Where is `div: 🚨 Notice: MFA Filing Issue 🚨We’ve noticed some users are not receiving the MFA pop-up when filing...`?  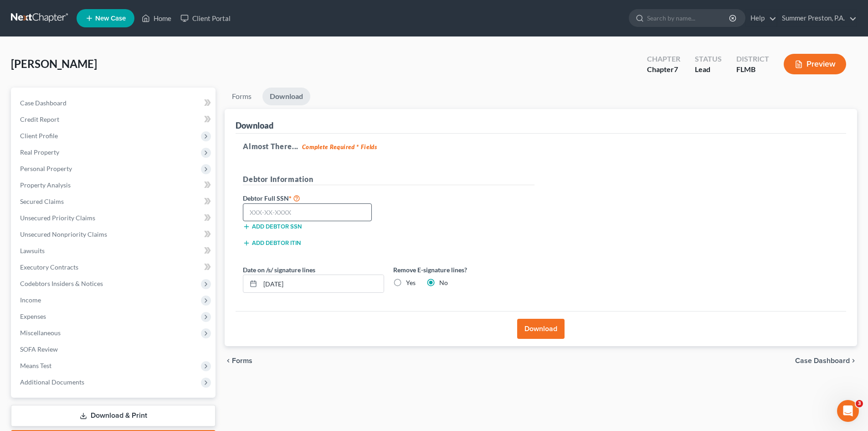 div: 🚨 Notice: MFA Filing Issue 🚨We’ve noticed some users are not receiving the MFA pop-up when filing... is located at coordinates (78, 155).